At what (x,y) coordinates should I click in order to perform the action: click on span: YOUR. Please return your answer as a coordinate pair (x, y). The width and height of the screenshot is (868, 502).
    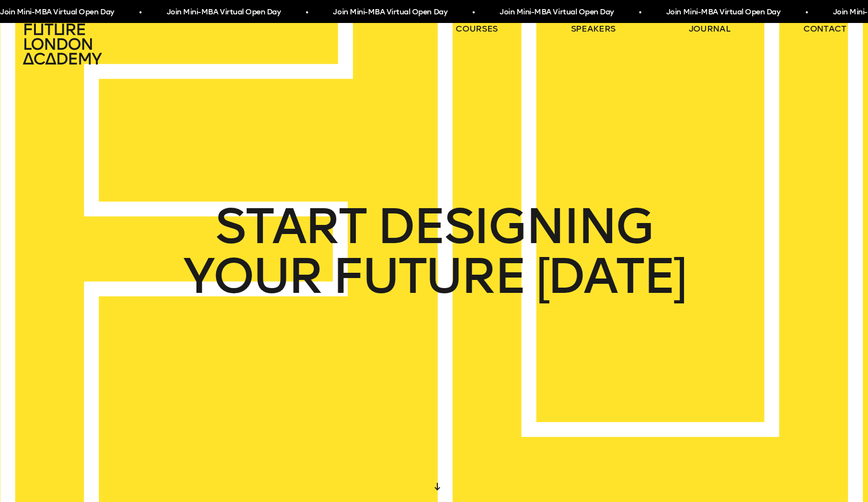
    Looking at the image, I should click on (252, 276).